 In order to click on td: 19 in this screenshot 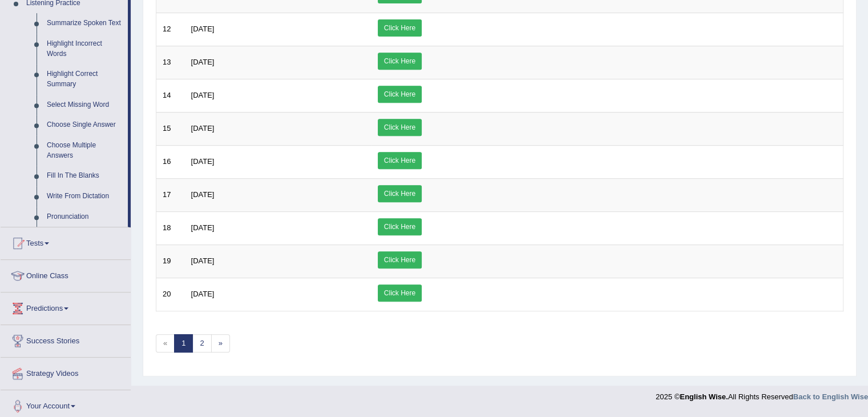, I will do `click(170, 261)`.